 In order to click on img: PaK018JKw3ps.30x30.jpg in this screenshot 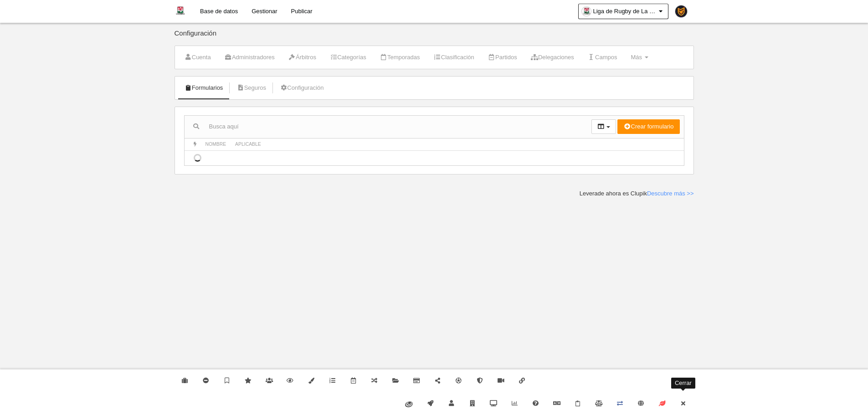, I will do `click(681, 12)`.